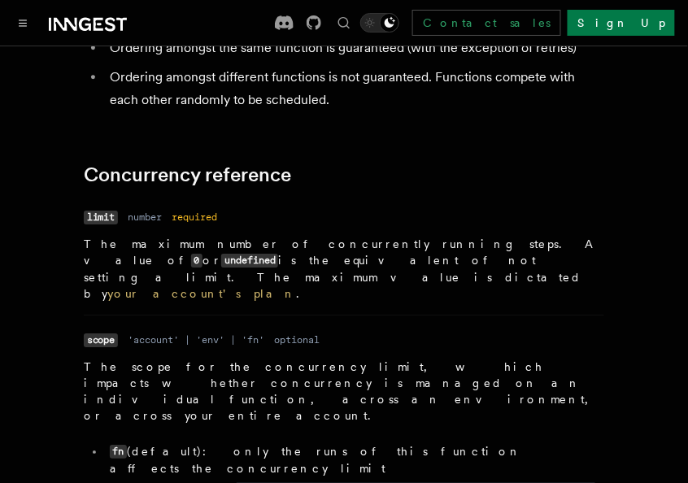  I want to click on p: The scope for the concurrency limit, which impacts whether concurrency is managed on an individua..., so click(344, 391).